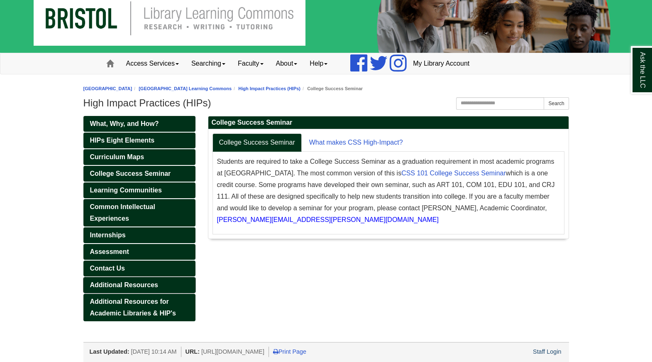  I want to click on a: What, Why, and How?, so click(139, 124).